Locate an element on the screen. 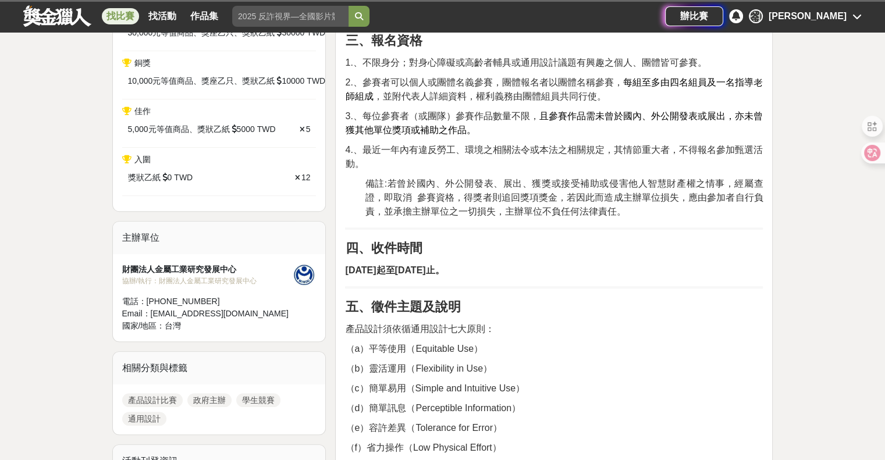  a: 政府主辦 is located at coordinates (209, 400).